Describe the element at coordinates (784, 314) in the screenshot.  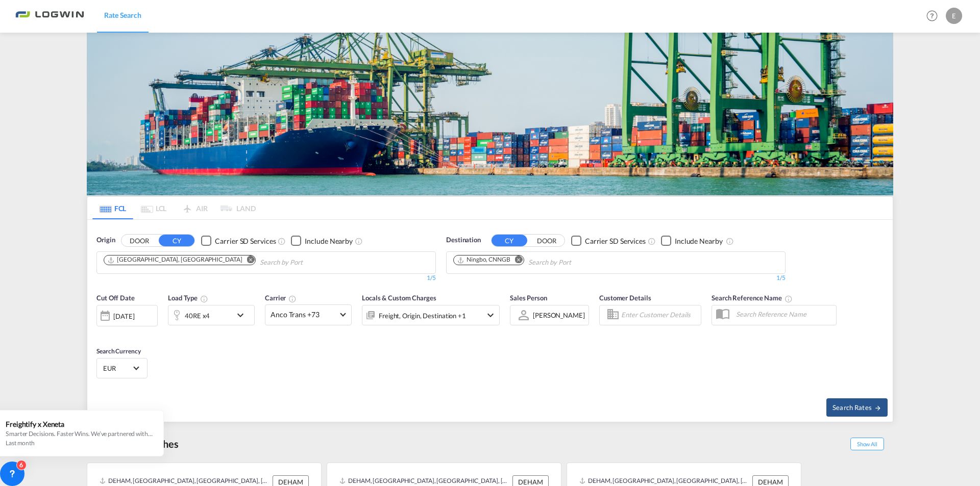
I see `input: Search Reference Name` at that location.